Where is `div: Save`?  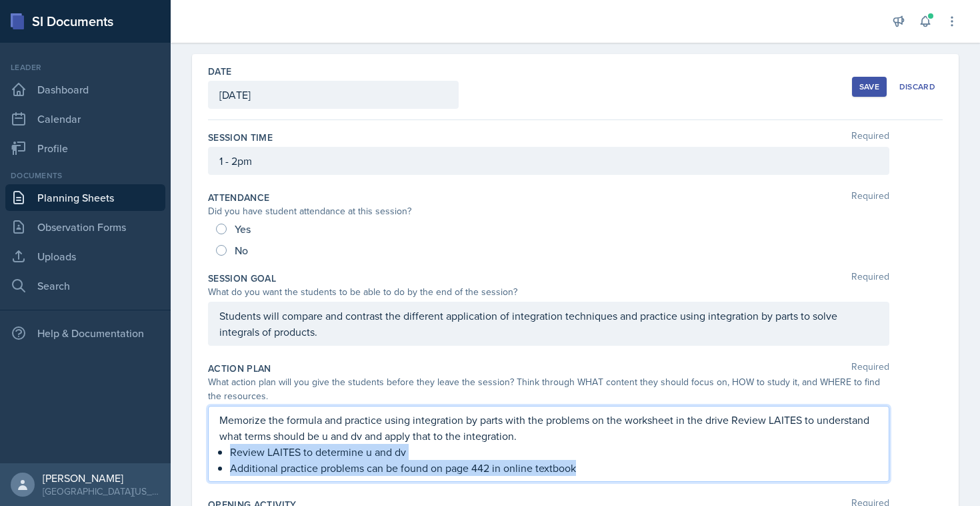
div: Save is located at coordinates (870, 87).